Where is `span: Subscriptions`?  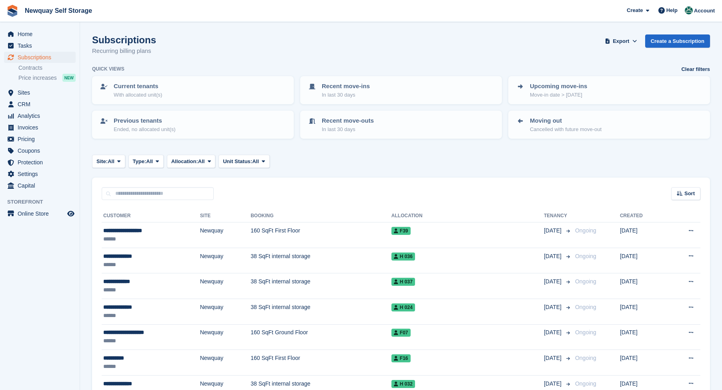 span: Subscriptions is located at coordinates (42, 57).